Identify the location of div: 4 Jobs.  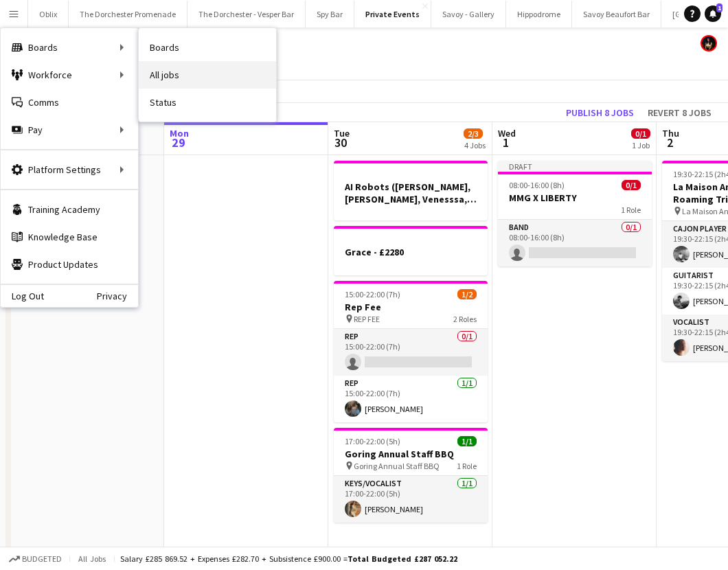
(475, 145).